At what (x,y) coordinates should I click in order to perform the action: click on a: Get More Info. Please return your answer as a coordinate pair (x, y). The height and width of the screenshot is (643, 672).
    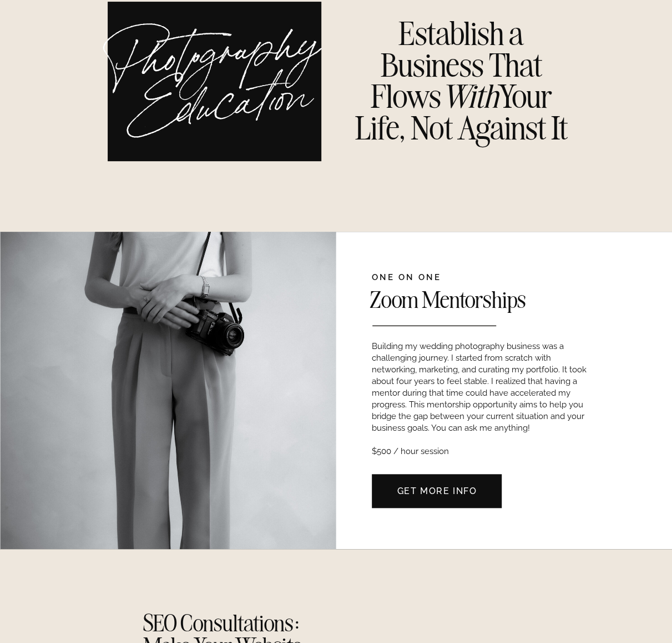
    Looking at the image, I should click on (437, 490).